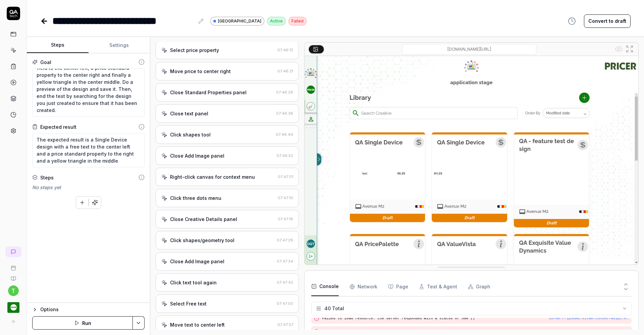 This screenshot has width=644, height=335. What do you see at coordinates (14, 291) in the screenshot?
I see `button: t` at bounding box center [14, 291].